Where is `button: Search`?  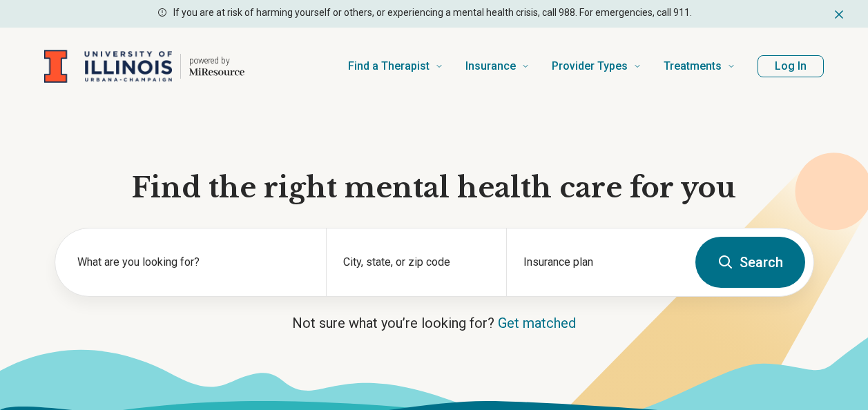
button: Search is located at coordinates (750, 262).